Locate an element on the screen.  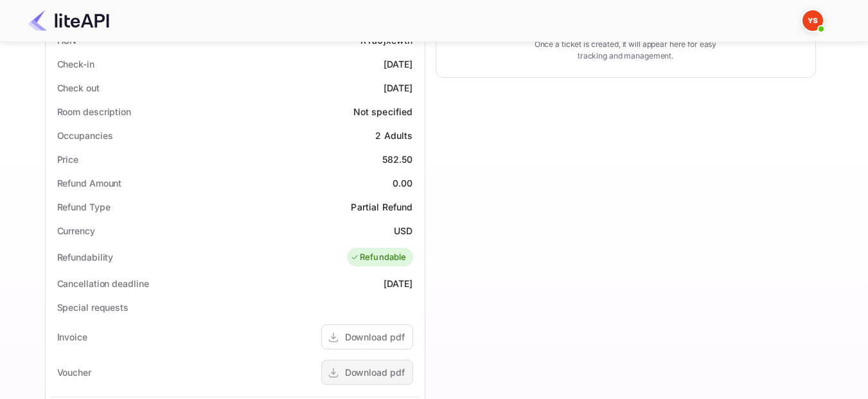
div: Check out is located at coordinates (79, 87).